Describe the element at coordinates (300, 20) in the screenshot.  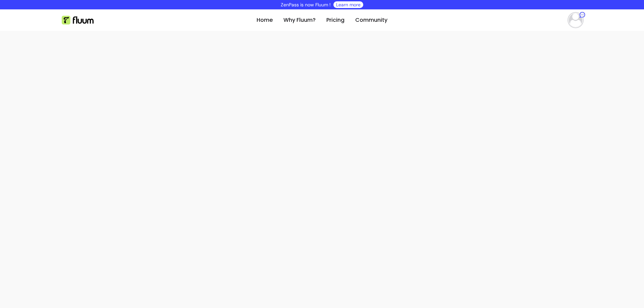
I see `a: Why Fluum?` at that location.